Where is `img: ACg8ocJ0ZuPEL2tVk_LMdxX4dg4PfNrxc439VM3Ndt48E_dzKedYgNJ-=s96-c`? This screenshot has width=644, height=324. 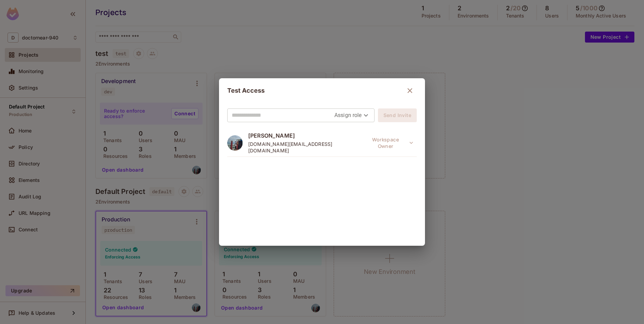
img: ACg8ocJ0ZuPEL2tVk_LMdxX4dg4PfNrxc439VM3Ndt48E_dzKedYgNJ-=s96-c is located at coordinates (235, 143).